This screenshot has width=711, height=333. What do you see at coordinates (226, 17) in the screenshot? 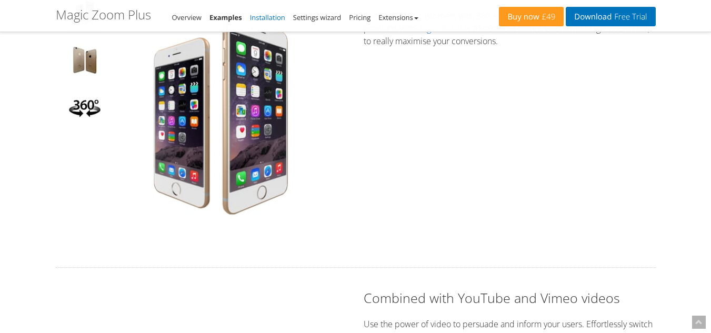
I see `a: Examples` at bounding box center [226, 17].